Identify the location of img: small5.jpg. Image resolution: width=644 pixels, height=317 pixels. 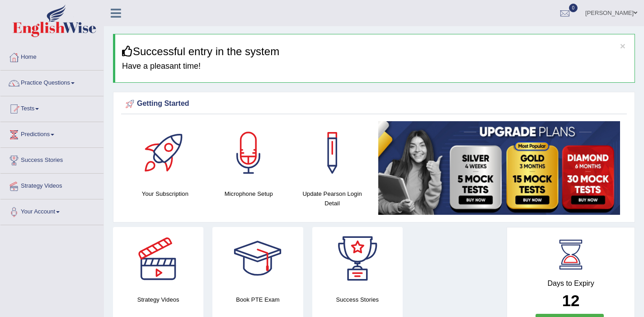
(499, 168).